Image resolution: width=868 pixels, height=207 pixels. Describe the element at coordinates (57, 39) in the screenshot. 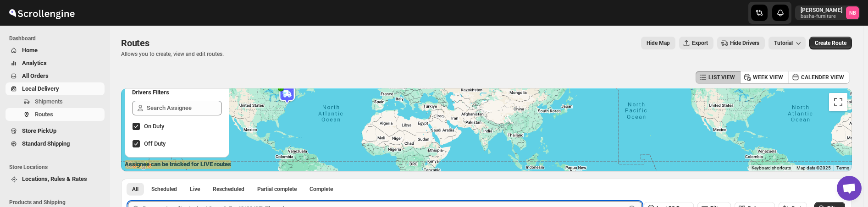

I see `span: Dashboard` at that location.